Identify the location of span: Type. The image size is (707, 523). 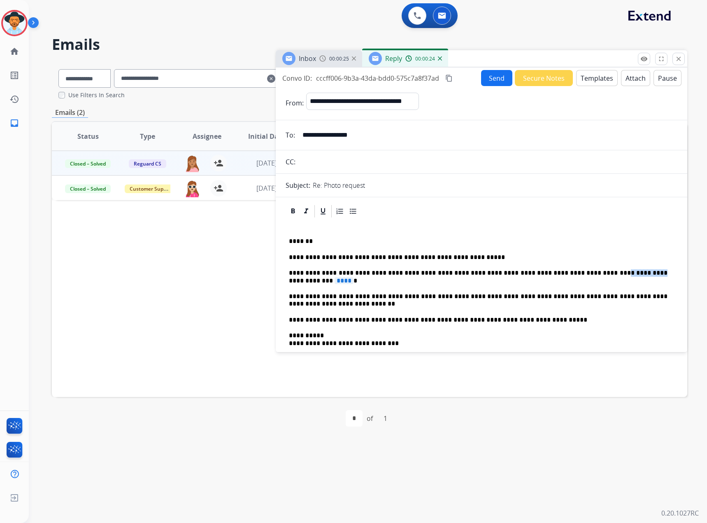
(147, 136).